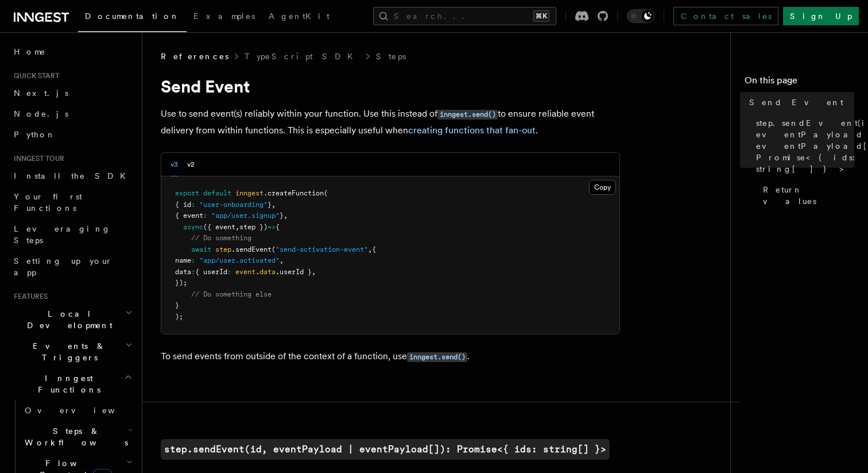 The height and width of the screenshot is (473, 868). What do you see at coordinates (472, 130) in the screenshot?
I see `a: creating functions that fan-out` at bounding box center [472, 130].